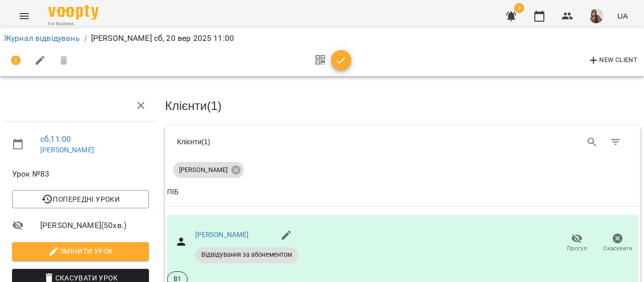  Describe the element at coordinates (173, 192) in the screenshot. I see `div: Sort` at that location.